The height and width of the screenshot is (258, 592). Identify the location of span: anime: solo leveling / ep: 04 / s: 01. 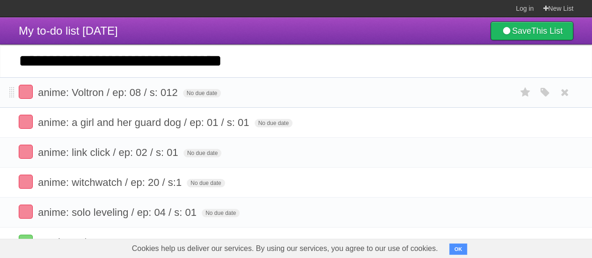
(118, 212).